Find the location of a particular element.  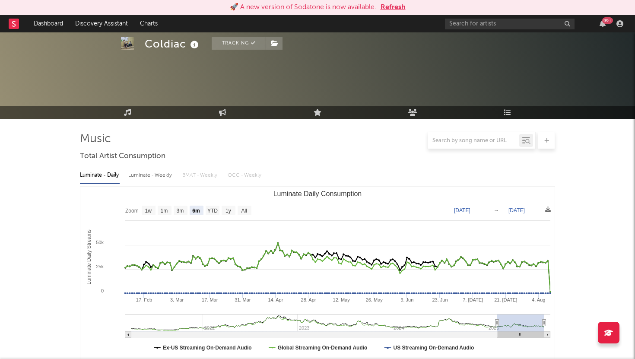

text: 3m is located at coordinates (180, 211).